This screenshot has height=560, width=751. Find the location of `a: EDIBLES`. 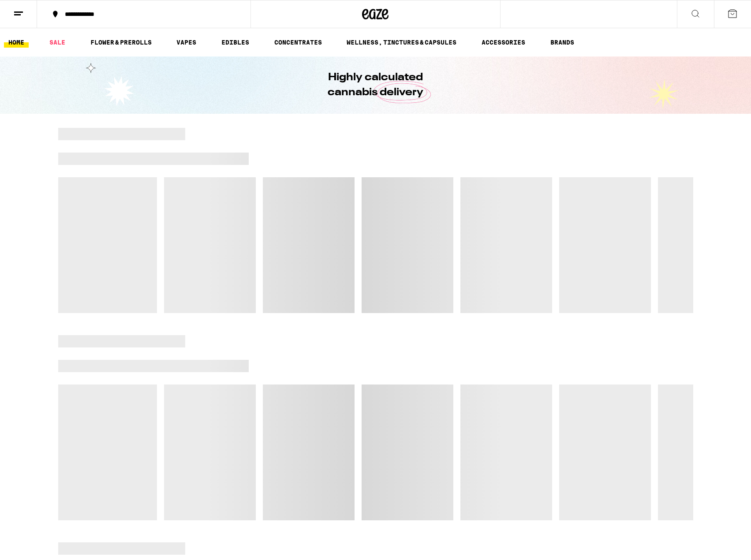

a: EDIBLES is located at coordinates (235, 42).